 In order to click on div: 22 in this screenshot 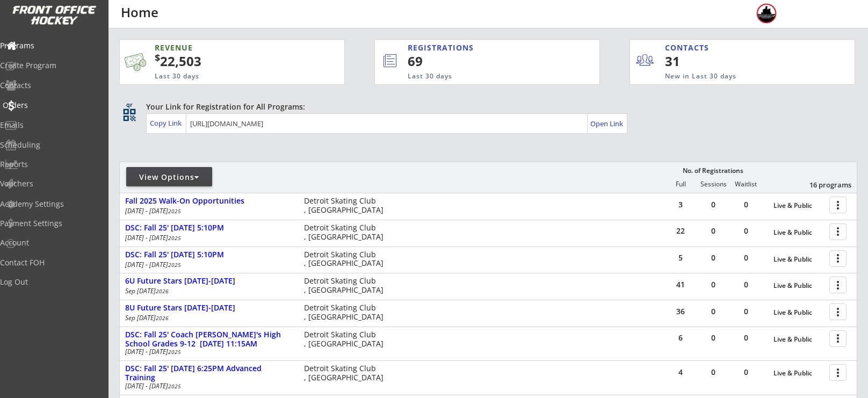, I will do `click(681, 231)`.